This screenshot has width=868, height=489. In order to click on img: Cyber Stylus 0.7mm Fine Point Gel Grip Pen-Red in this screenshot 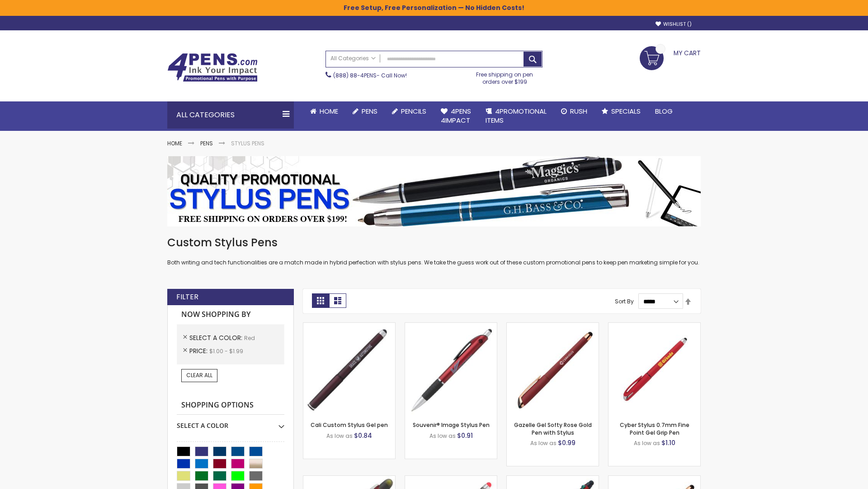, I will do `click(655, 369)`.